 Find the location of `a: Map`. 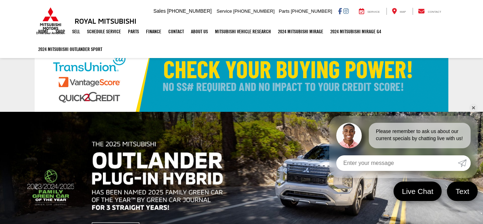

a: Map is located at coordinates (399, 11).